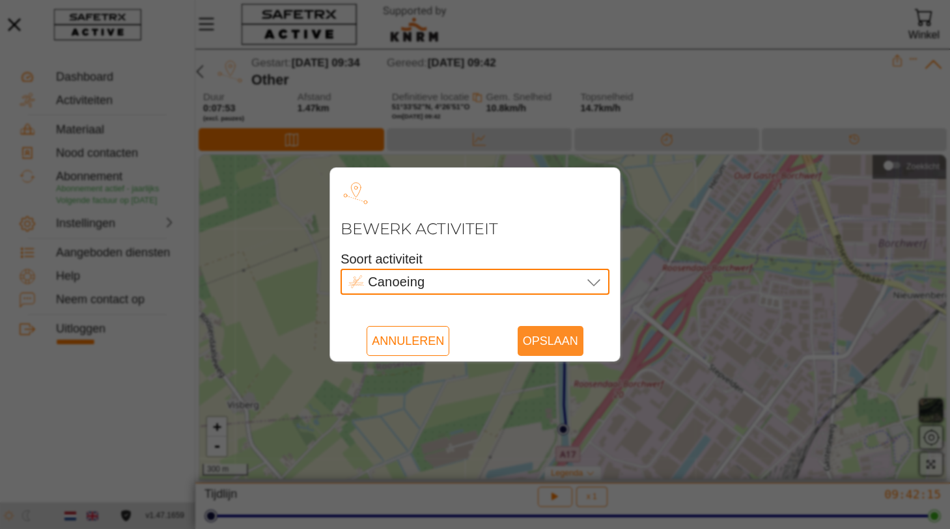 The image size is (950, 529). What do you see at coordinates (356, 282) in the screenshot?
I see `img: KAYAKING.svg` at bounding box center [356, 282].